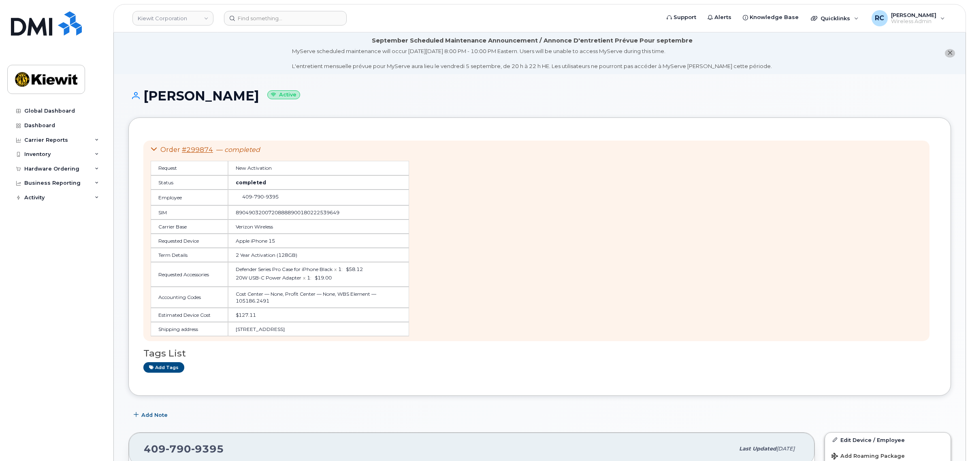 Image resolution: width=970 pixels, height=461 pixels. Describe the element at coordinates (868, 457) in the screenshot. I see `span: Add Roaming Package` at that location.